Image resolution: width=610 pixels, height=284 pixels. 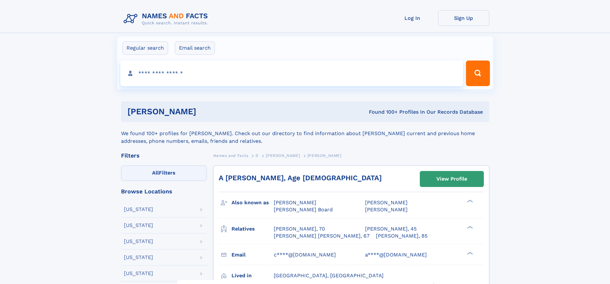 What do you see at coordinates (252, 255) in the screenshot?
I see `h3: Email` at bounding box center [252, 255].